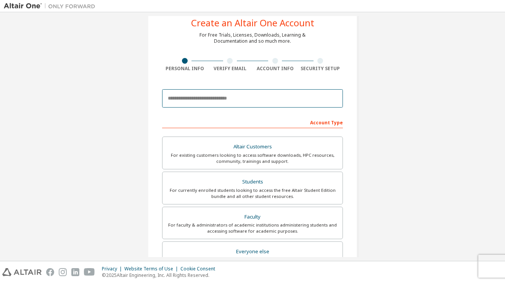  I want to click on div: Cookie Consent, so click(200, 269).